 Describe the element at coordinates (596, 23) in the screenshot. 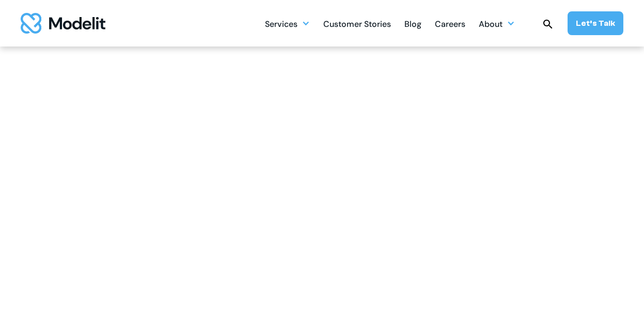

I see `a: Let’s Talk` at that location.